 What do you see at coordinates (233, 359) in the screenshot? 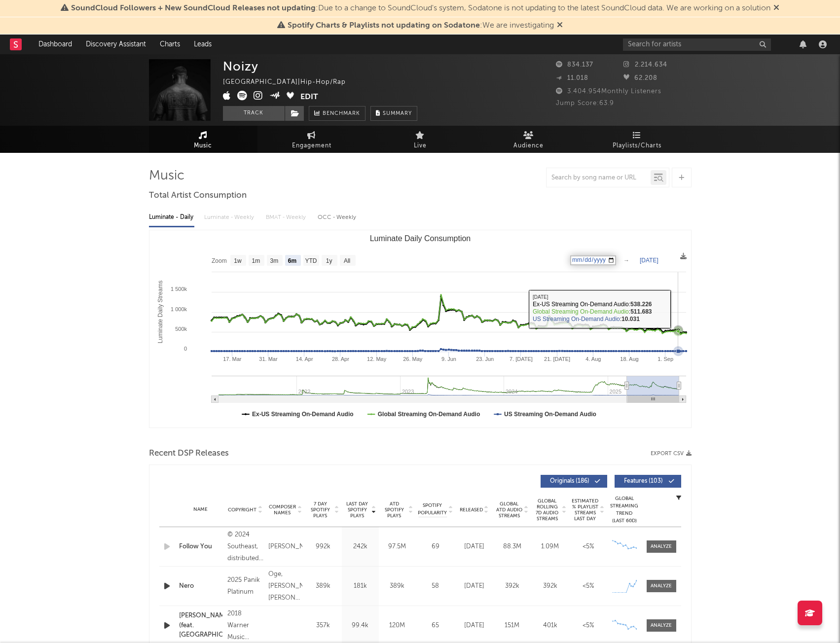
I see `text: 17. Mar` at bounding box center [233, 359].